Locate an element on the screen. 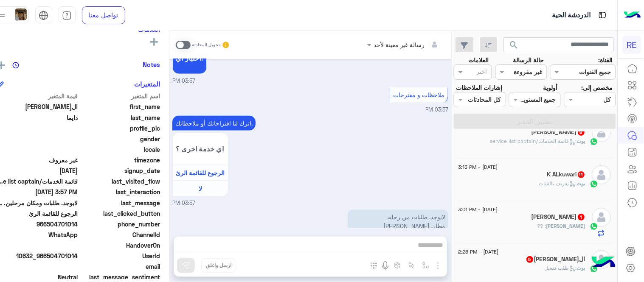 The height and width of the screenshot is (282, 644). span: first_name is located at coordinates (120, 107).